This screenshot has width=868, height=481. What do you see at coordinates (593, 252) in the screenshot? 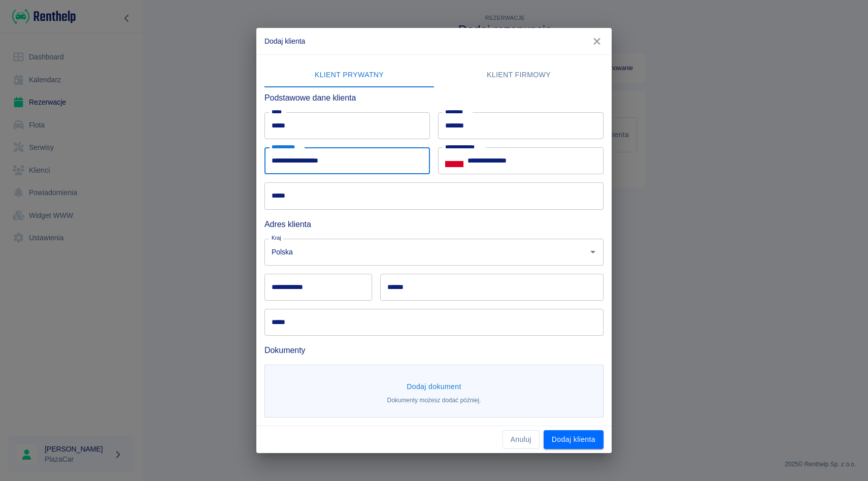
I see `button: Otwórz` at bounding box center [593, 252].